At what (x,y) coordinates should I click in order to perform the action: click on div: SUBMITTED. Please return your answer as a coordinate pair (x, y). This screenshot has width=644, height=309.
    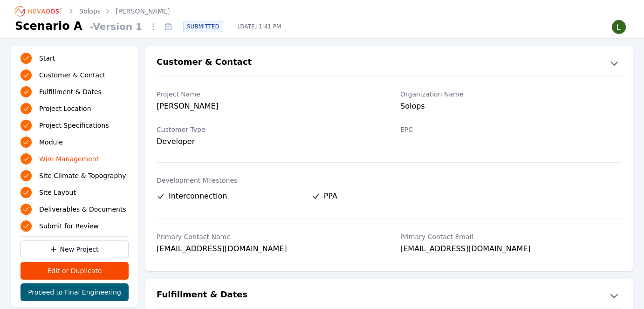
    Looking at the image, I should click on (203, 27).